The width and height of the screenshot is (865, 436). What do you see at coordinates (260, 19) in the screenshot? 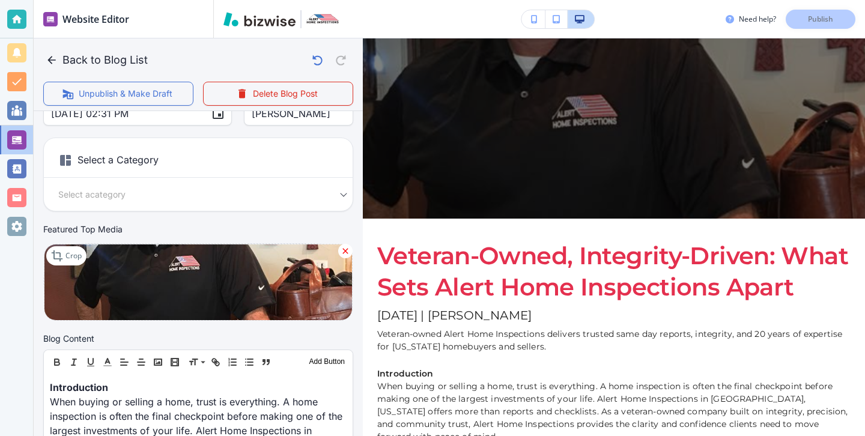
I see `img: Bizwise Logo` at bounding box center [260, 19].